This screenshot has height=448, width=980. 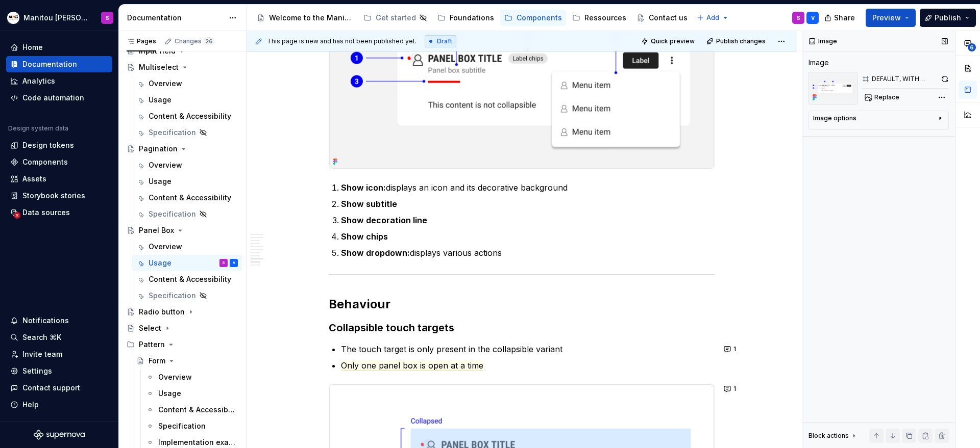 What do you see at coordinates (532, 18) in the screenshot?
I see `a: Components` at bounding box center [532, 18].